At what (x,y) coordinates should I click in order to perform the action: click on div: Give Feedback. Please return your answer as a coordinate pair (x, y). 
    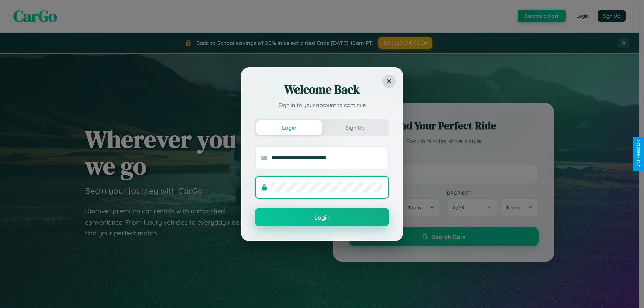
    Looking at the image, I should click on (638, 154).